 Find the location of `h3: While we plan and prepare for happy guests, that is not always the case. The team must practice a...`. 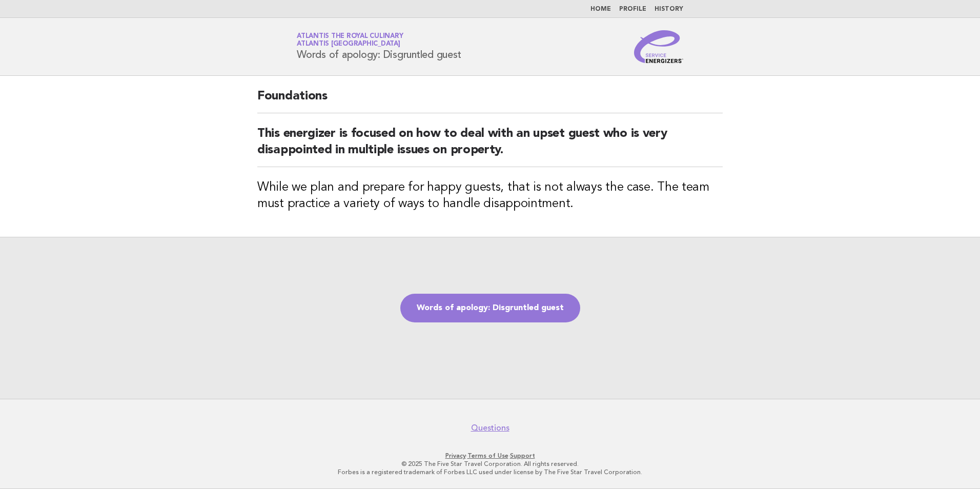

h3: While we plan and prepare for happy guests, that is not always the case. The team must practice a... is located at coordinates (490, 195).